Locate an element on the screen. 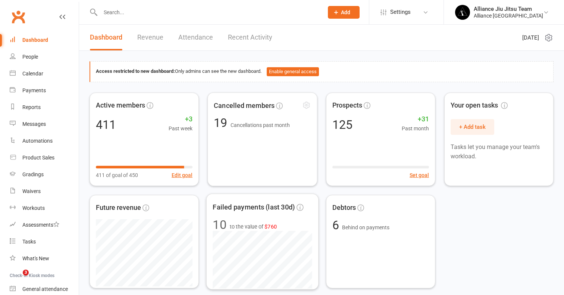 The height and width of the screenshot is (295, 564). div: Waivers is located at coordinates (31, 191).